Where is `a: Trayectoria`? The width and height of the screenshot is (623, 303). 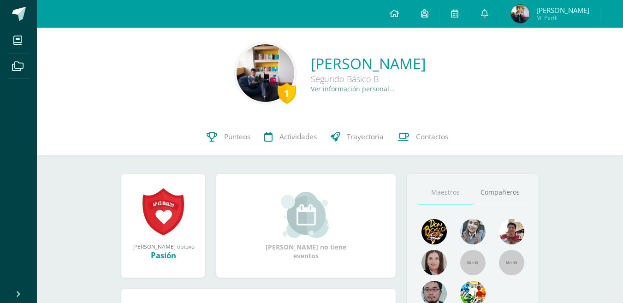
a: Trayectoria is located at coordinates (357, 137).